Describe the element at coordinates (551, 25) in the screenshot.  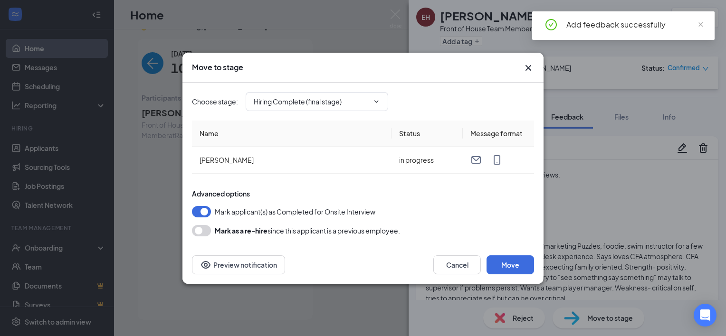
I see `span: check-circle` at that location.